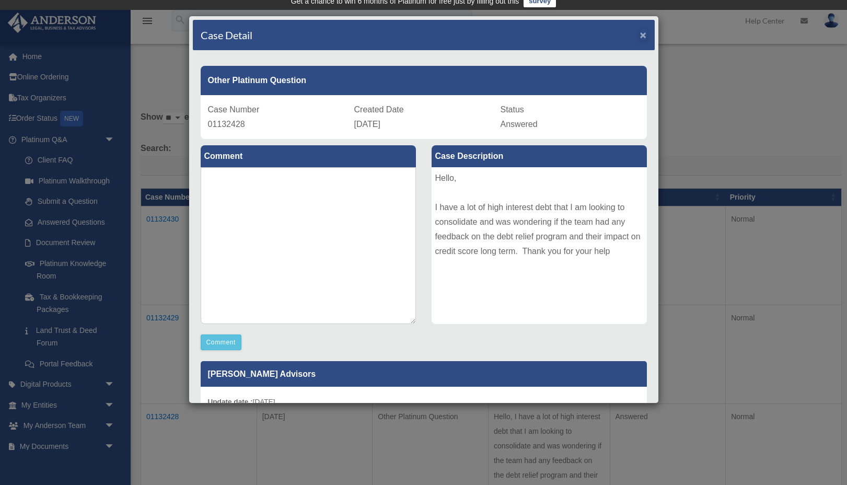 The height and width of the screenshot is (485, 847). Describe the element at coordinates (234, 109) in the screenshot. I see `span: Case Number` at that location.